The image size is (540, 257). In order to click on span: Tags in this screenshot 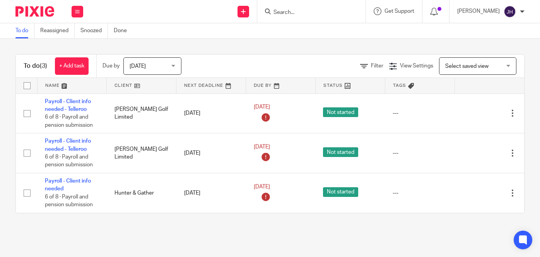, I will do `click(400, 85)`.